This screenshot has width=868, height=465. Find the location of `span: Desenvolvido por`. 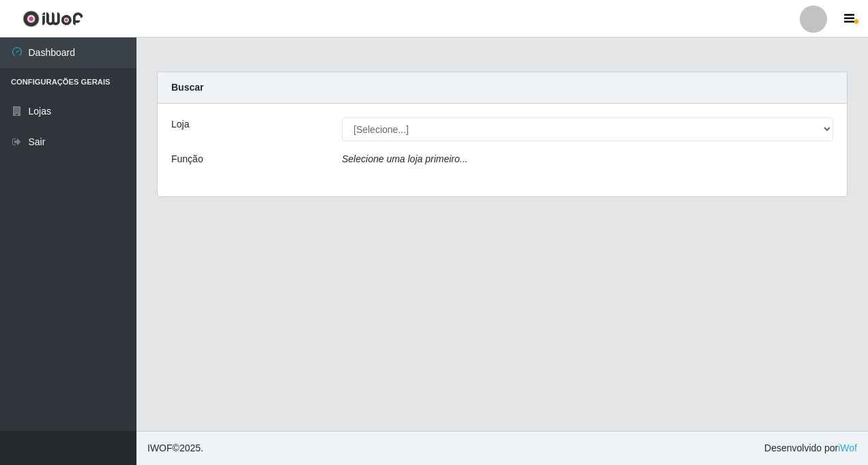

span: Desenvolvido por is located at coordinates (811, 449).